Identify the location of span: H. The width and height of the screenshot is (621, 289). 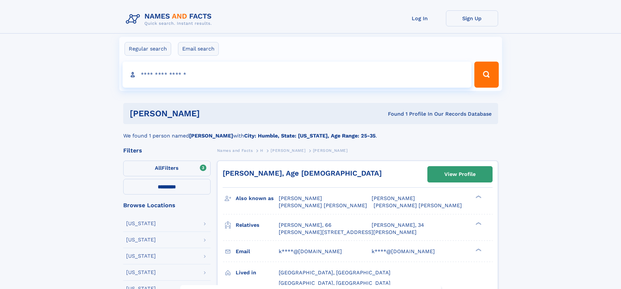
(262, 151).